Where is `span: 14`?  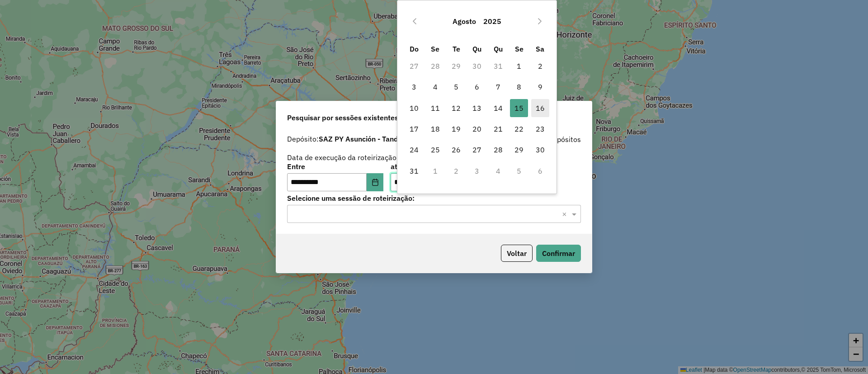 span: 14 is located at coordinates (499, 108).